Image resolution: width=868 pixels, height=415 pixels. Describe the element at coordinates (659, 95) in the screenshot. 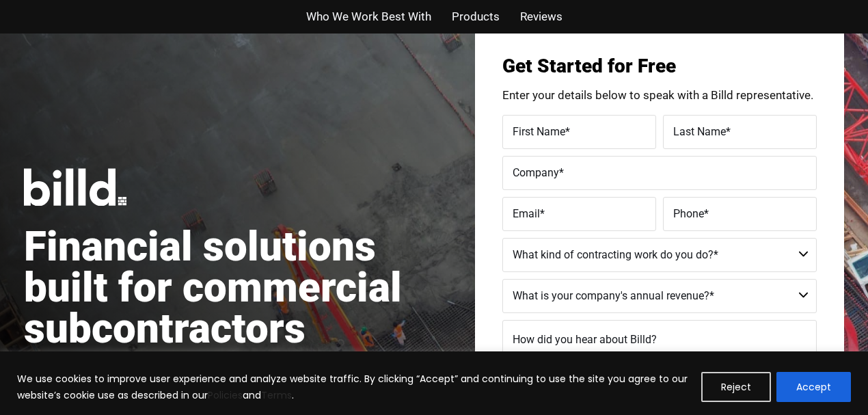

I see `p: Enter your details below to speak with a Billd representative.` at that location.